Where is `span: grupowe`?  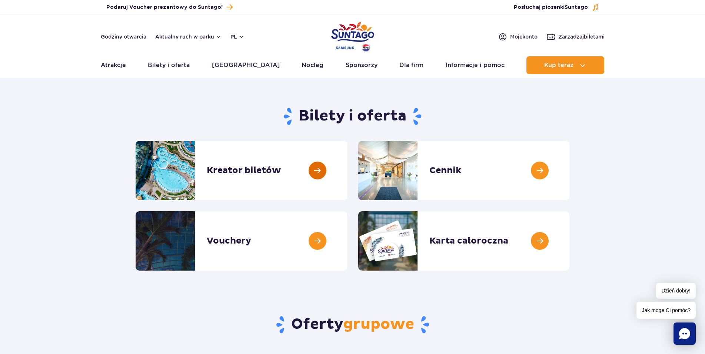 span: grupowe is located at coordinates (379, 324).